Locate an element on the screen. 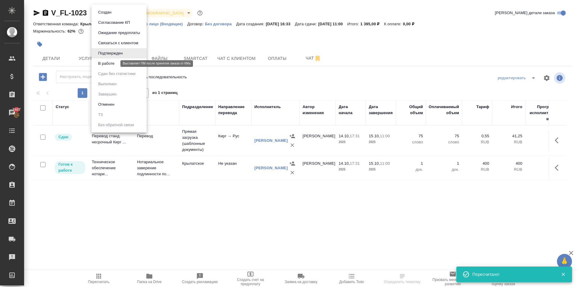 The image size is (578, 287). button: В работе is located at coordinates (106, 64).